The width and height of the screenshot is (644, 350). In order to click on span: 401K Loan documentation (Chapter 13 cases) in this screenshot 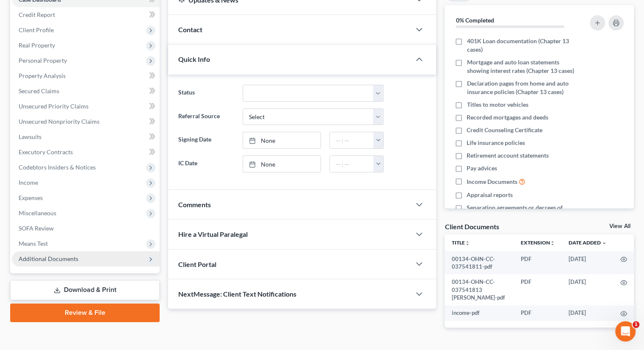, I will do `click(523, 45)`.